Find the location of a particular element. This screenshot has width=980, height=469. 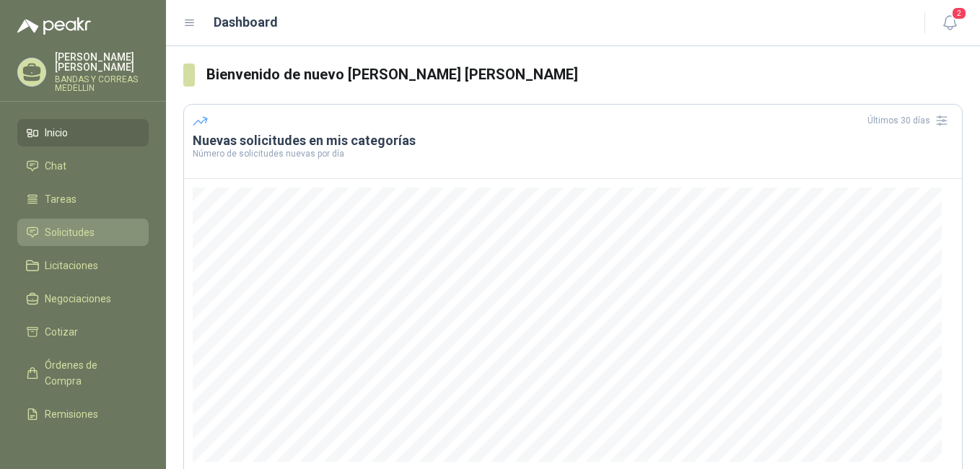

span: Licitaciones is located at coordinates (71, 265).